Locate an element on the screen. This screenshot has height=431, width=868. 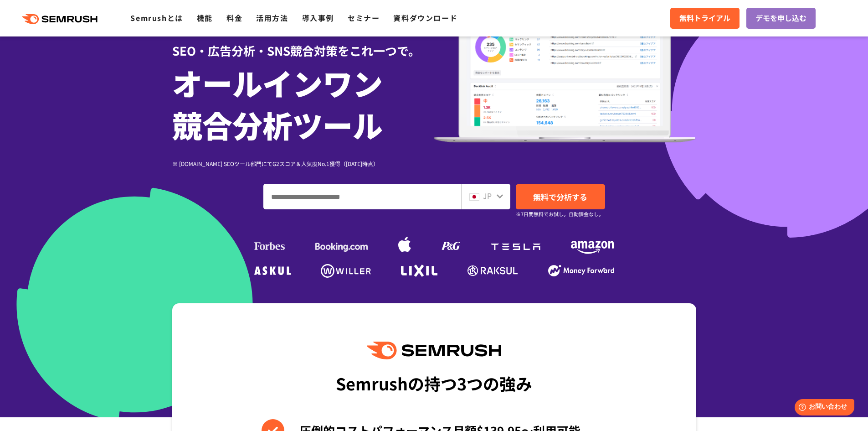
div: Semrushの持つ3つの強み is located at coordinates (434, 383).